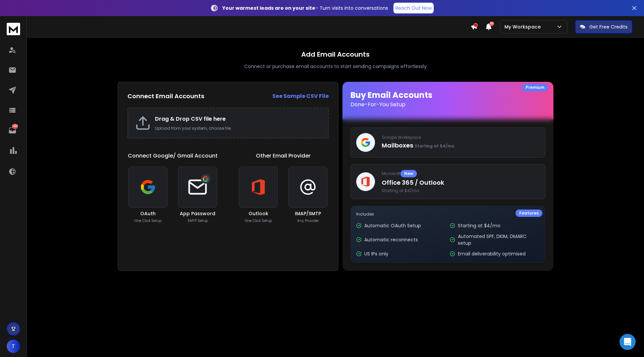 The height and width of the screenshot is (357, 644). I want to click on p: – Turn visits into conversations, so click(305, 8).